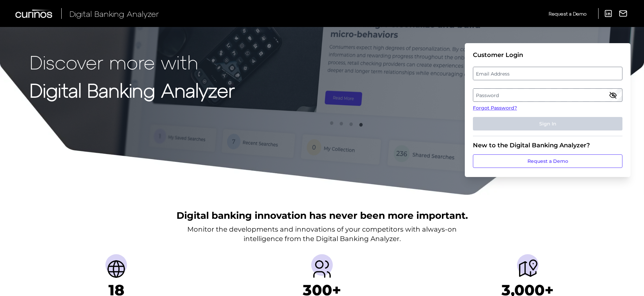 This screenshot has width=644, height=296. Describe the element at coordinates (322, 269) in the screenshot. I see `img: Providers` at that location.